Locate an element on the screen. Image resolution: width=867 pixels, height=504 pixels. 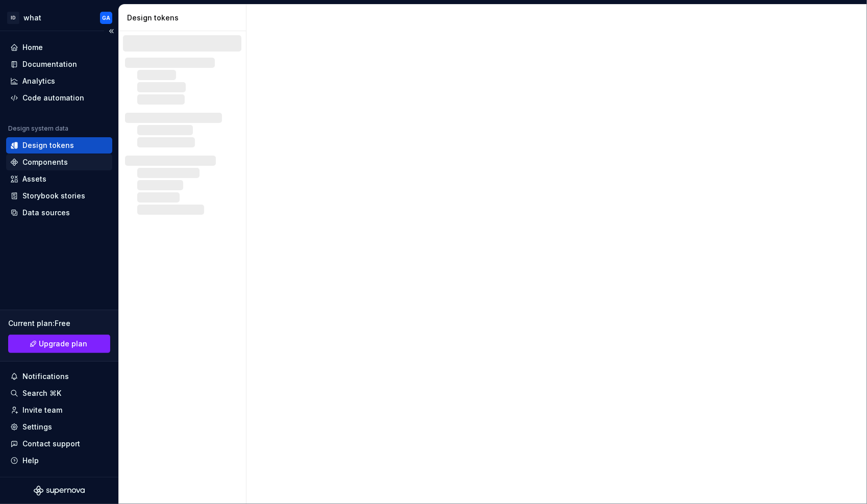
div: Current plan : Free is located at coordinates (59, 323).